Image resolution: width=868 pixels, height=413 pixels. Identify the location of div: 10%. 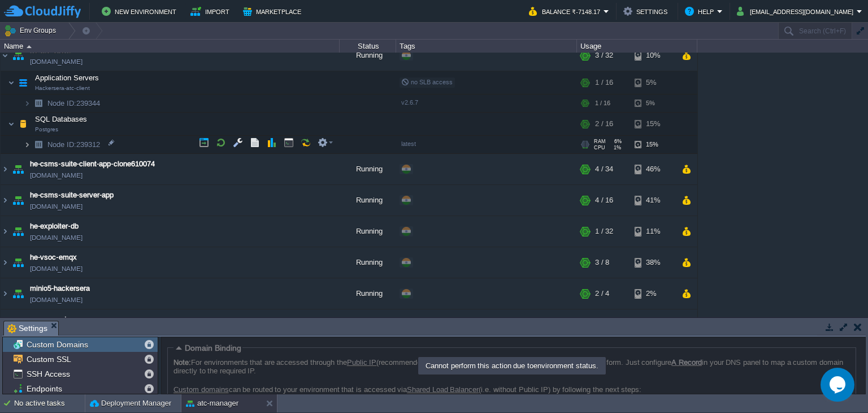
(652, 55).